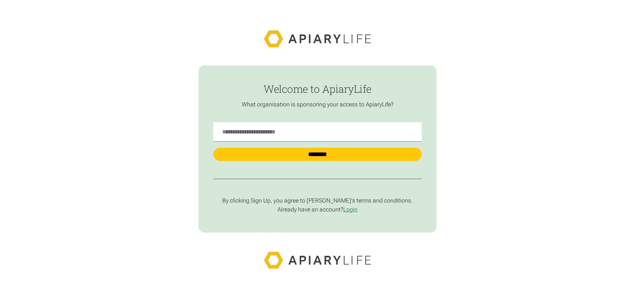 The height and width of the screenshot is (301, 635). What do you see at coordinates (318, 89) in the screenshot?
I see `h1: Welcome to ApiaryLife` at bounding box center [318, 89].